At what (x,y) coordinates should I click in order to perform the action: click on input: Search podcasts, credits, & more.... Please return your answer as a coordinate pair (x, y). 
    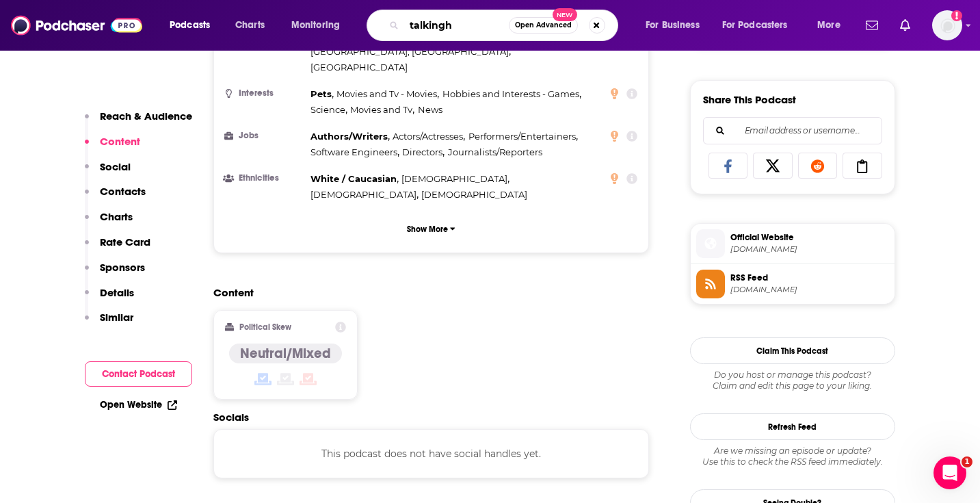
    Looking at the image, I should click on (456, 25).